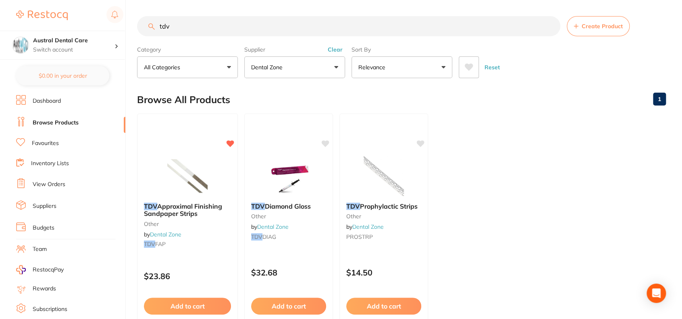 The height and width of the screenshot is (319, 682). I want to click on a: Browse Products, so click(56, 123).